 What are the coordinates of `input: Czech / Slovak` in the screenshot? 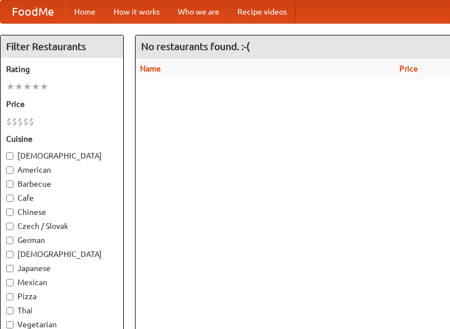 It's located at (10, 226).